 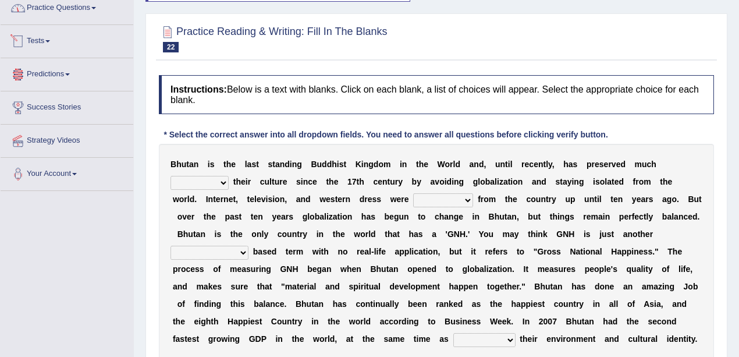 What do you see at coordinates (589, 164) in the screenshot?
I see `b: p` at bounding box center [589, 164].